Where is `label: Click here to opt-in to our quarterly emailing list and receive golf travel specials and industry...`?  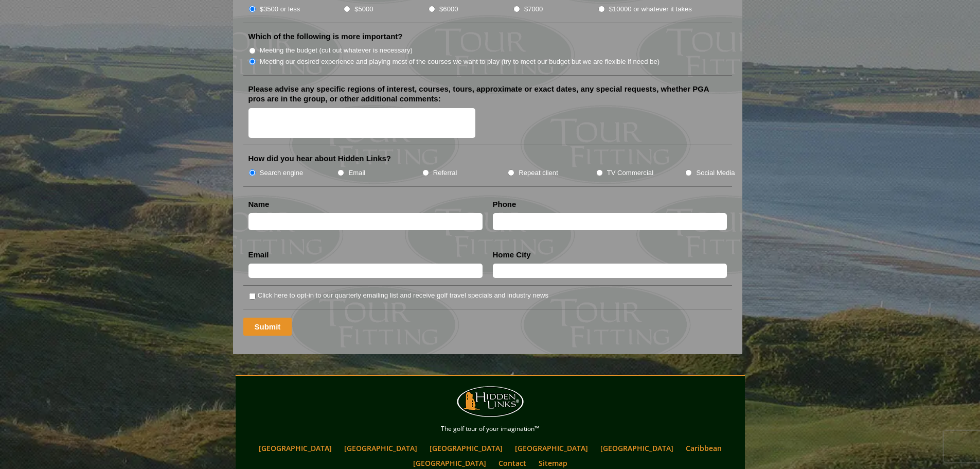 label: Click here to opt-in to our quarterly emailing list and receive golf travel specials and industry... is located at coordinates (403, 296).